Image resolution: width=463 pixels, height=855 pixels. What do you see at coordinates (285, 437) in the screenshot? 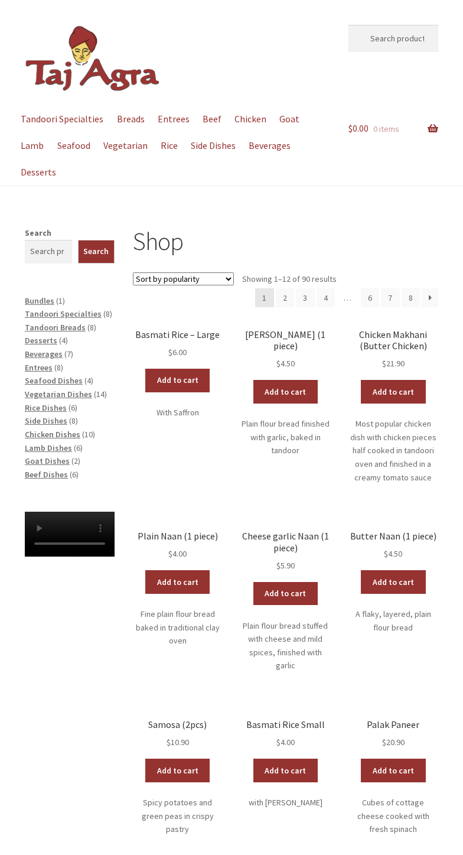
I see `p: Plain flour bread finished with garlic, baked in tandoor` at bounding box center [285, 437].